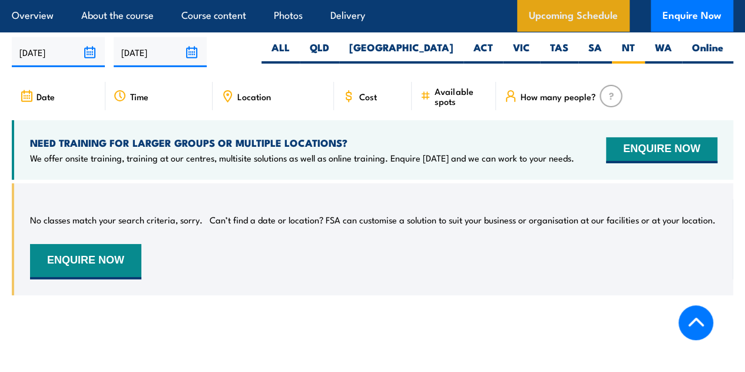 This screenshot has height=372, width=745. I want to click on label: NT, so click(628, 52).